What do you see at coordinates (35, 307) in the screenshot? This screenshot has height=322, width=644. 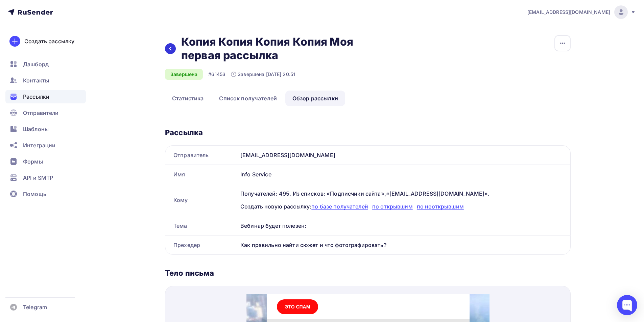 I see `span: Telegram` at bounding box center [35, 307].